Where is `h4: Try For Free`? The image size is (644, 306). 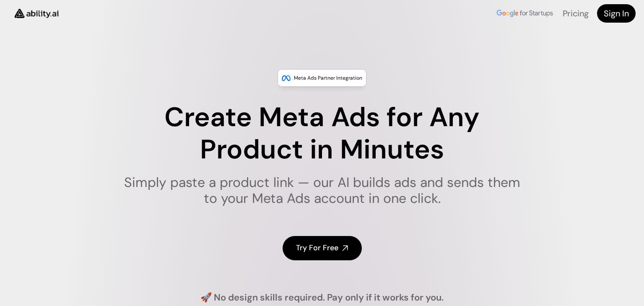
h4: Try For Free is located at coordinates (317, 248).